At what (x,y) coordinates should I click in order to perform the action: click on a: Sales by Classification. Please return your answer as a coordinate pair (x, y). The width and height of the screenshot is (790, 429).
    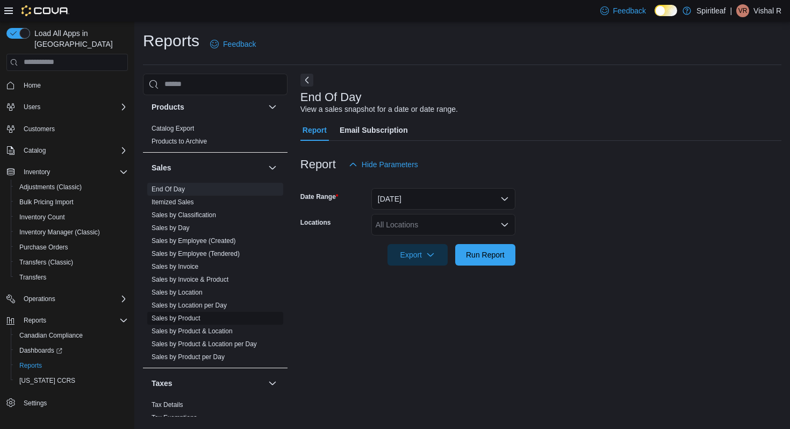
    Looking at the image, I should click on (184, 215).